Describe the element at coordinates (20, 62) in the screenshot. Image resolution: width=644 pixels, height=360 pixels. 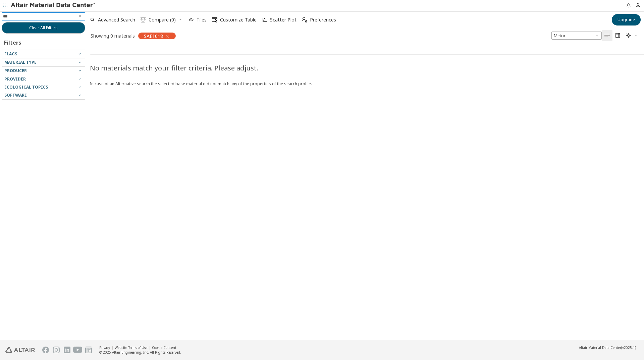
I see `span: Material Type` at that location.